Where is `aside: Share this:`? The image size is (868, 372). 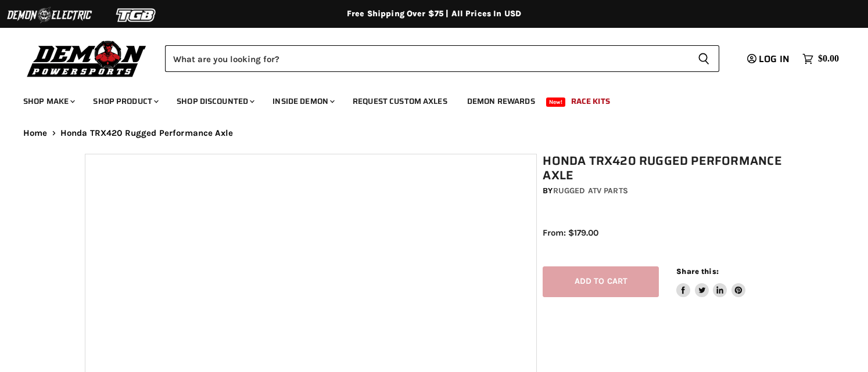
aside: Share this: is located at coordinates (711, 281).